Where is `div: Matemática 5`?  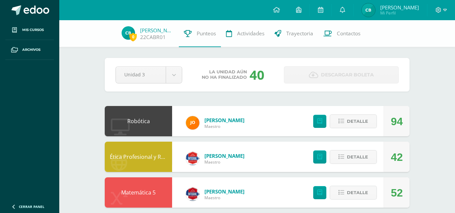
div: Matemática 5 is located at coordinates (138, 193).